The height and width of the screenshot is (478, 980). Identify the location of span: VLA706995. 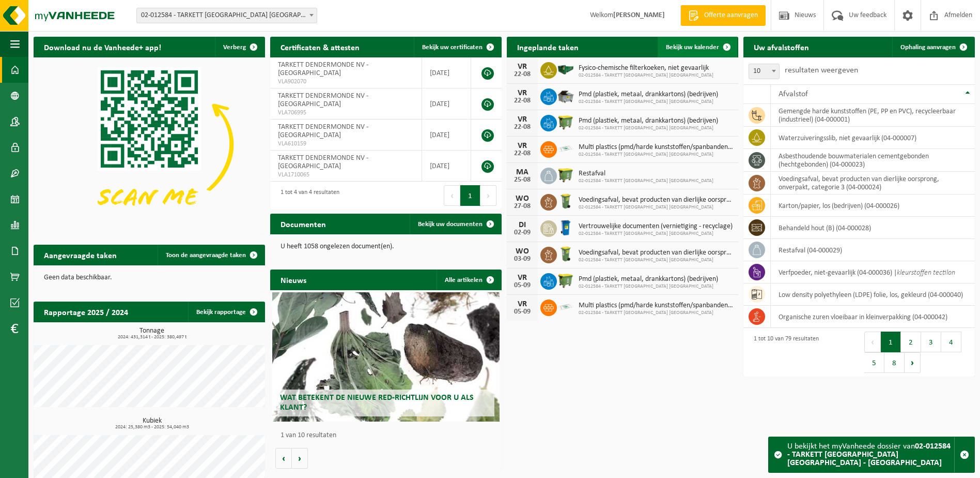
(345, 113).